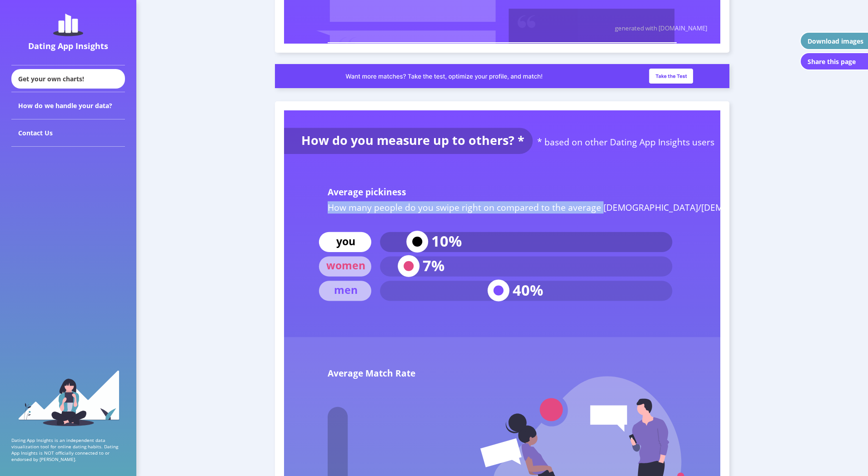 The height and width of the screenshot is (476, 868). What do you see at coordinates (68, 25) in the screenshot?
I see `img: dating-app-insights-logo.5abe6921.svg` at bounding box center [68, 25].